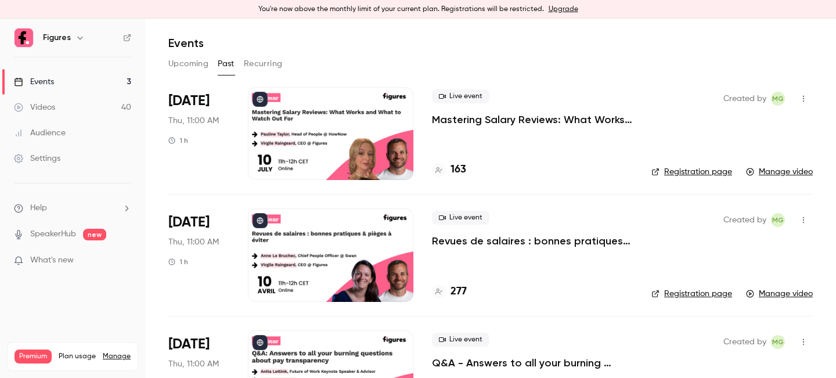  I want to click on p: Mastering Salary Reviews: What Works and What to Watch Out For, so click(532, 120).